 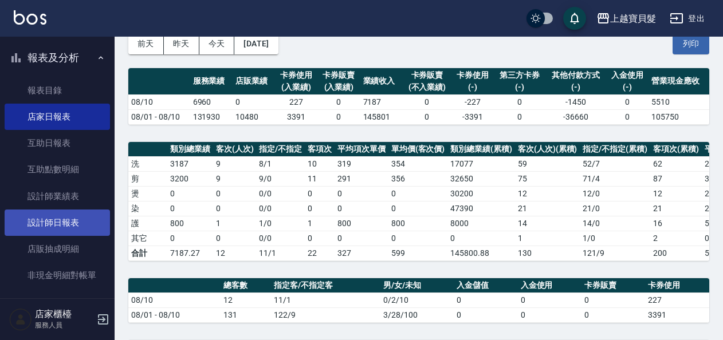 What do you see at coordinates (481, 149) in the screenshot?
I see `th: 類別總業績(累積)` at bounding box center [481, 149].